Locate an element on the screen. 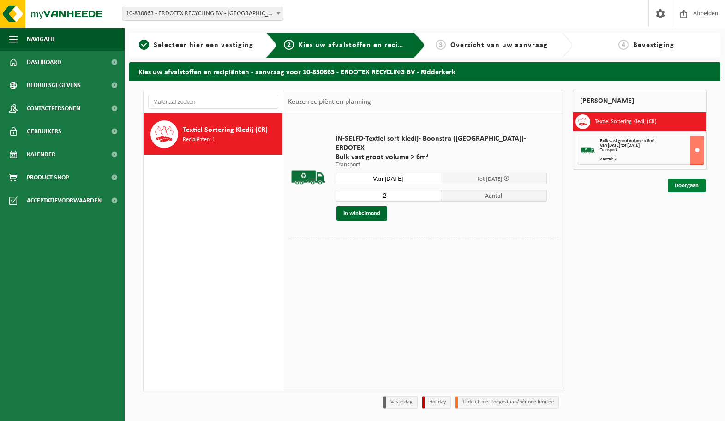 This screenshot has width=725, height=421. h3: Textiel Sortering Kledij (CR) is located at coordinates (626, 122).